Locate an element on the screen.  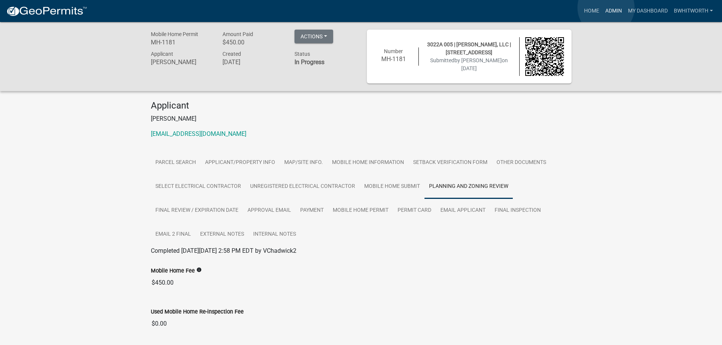
a: Select Electrical Contractor is located at coordinates (198, 187).